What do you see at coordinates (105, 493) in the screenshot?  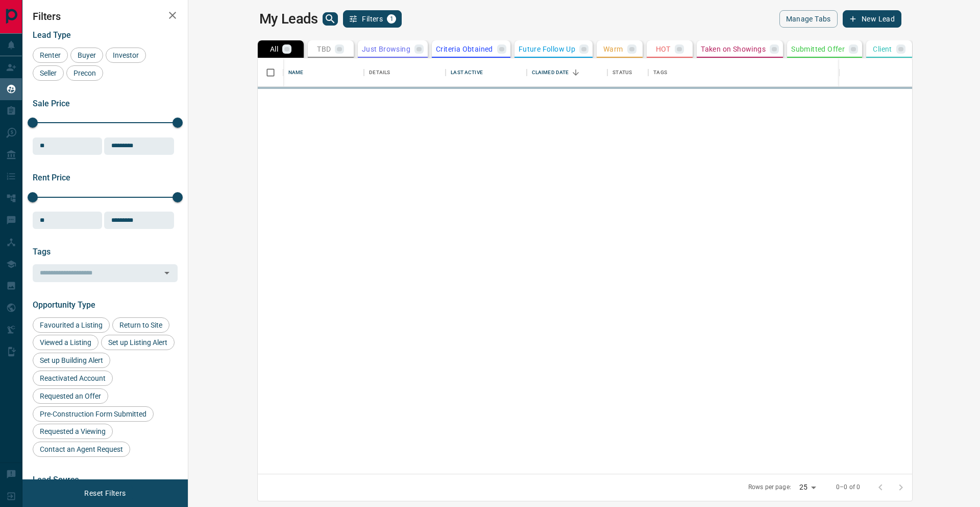 I see `button: Reset Filters` at bounding box center [105, 493].